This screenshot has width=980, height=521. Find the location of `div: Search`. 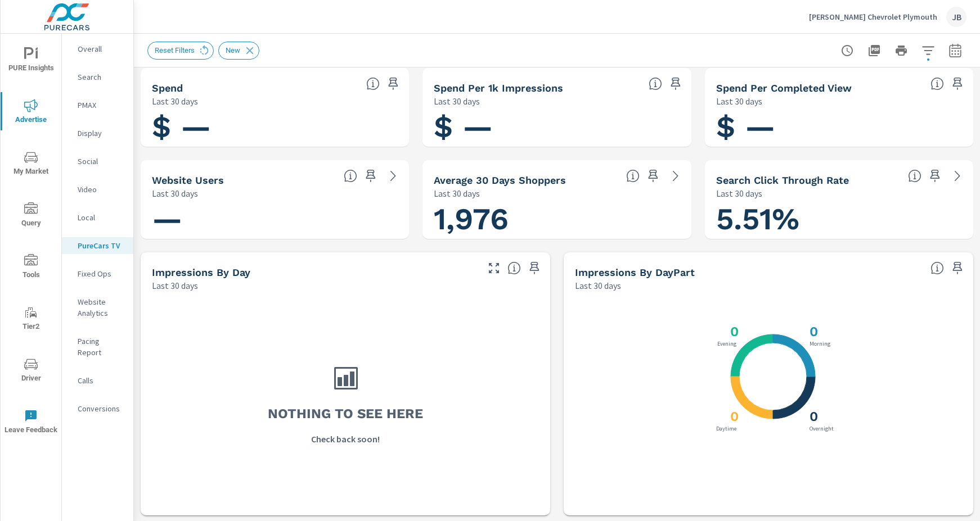

div: Search is located at coordinates (97, 77).